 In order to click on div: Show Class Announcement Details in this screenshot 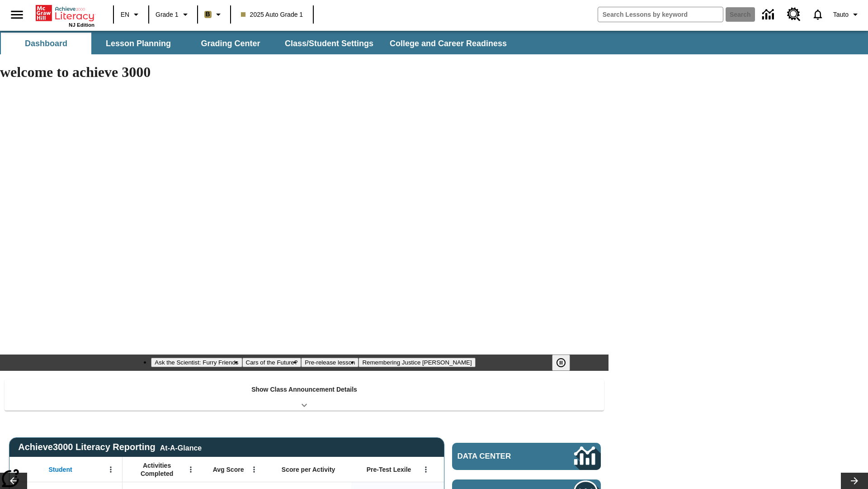, I will do `click(304, 394)`.